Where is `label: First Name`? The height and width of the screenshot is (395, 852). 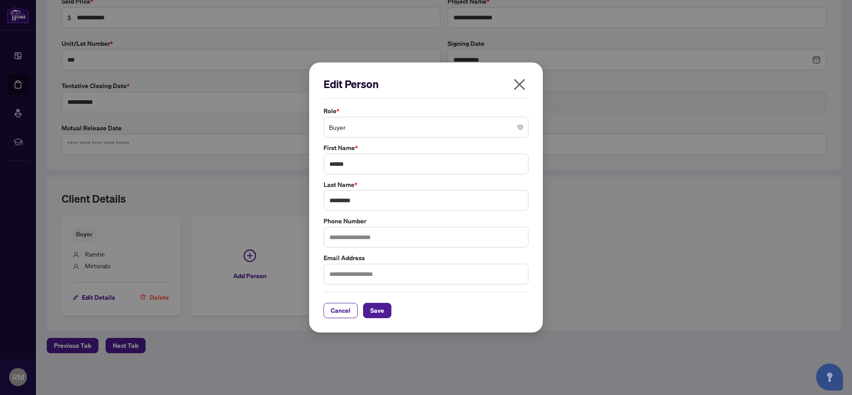
label: First Name is located at coordinates (426, 148).